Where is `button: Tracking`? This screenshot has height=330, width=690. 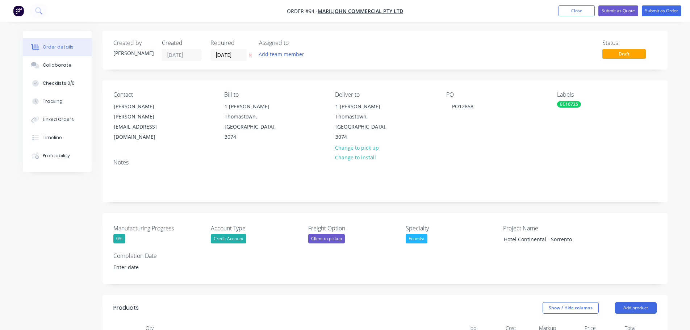 button: Tracking is located at coordinates (57, 101).